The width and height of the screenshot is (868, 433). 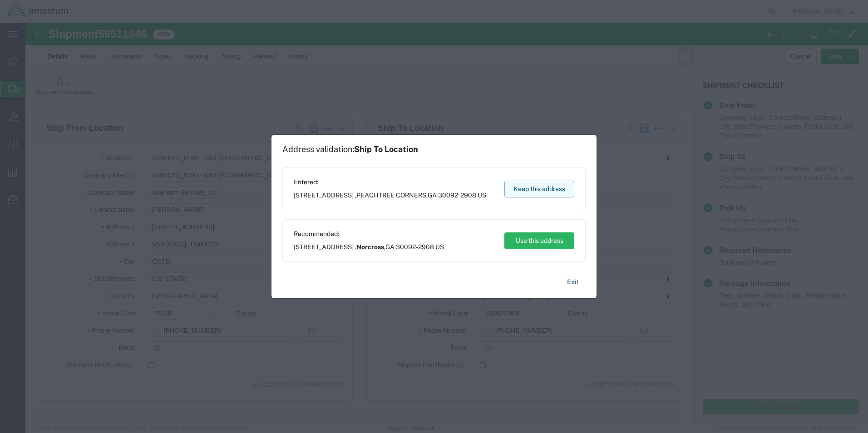 I want to click on span: Recommended:, so click(x=369, y=234).